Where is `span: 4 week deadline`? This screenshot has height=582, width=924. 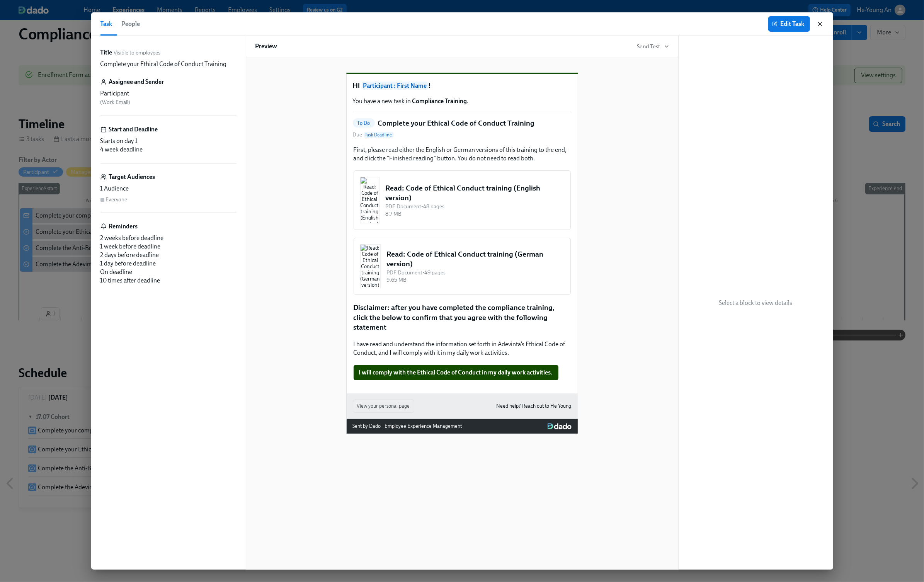
span: 4 week deadline is located at coordinates (121, 150).